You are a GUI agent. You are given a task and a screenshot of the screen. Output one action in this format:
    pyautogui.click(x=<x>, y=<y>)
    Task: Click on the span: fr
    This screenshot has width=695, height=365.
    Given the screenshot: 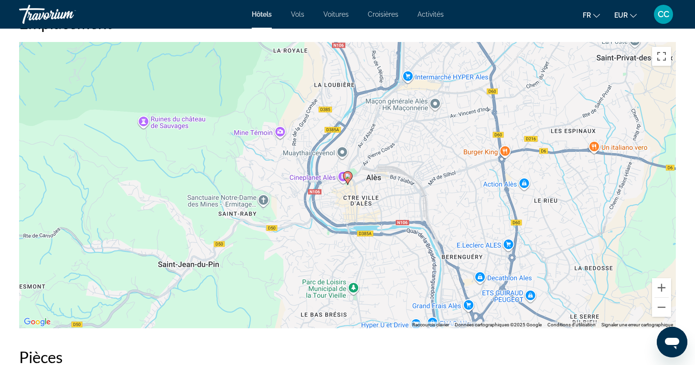 What is the action you would take?
    pyautogui.click(x=586, y=15)
    